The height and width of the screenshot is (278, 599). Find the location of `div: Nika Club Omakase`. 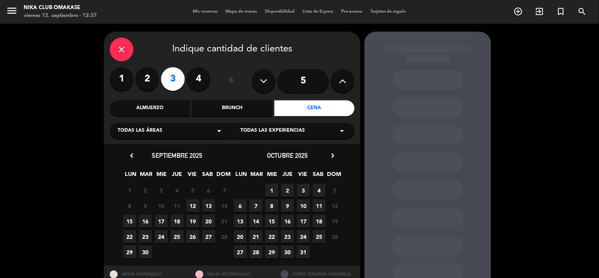

div: Nika Club Omakase is located at coordinates (60, 8).